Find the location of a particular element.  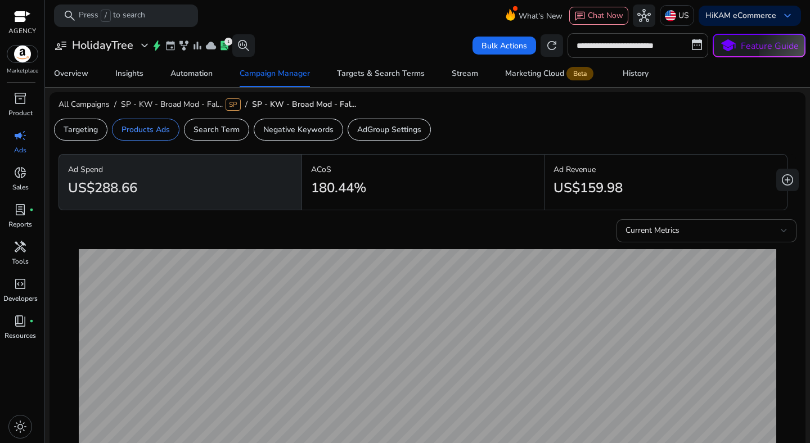

p: Ads is located at coordinates (20, 150).